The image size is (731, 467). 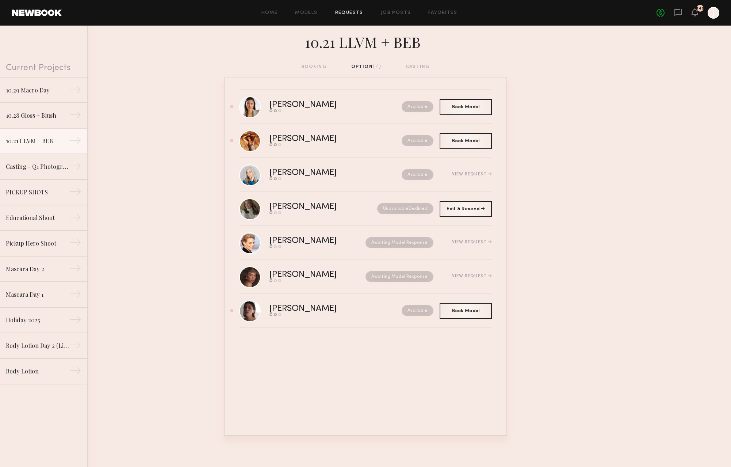 What do you see at coordinates (38, 218) in the screenshot?
I see `div: Educational Shoot` at bounding box center [38, 218].